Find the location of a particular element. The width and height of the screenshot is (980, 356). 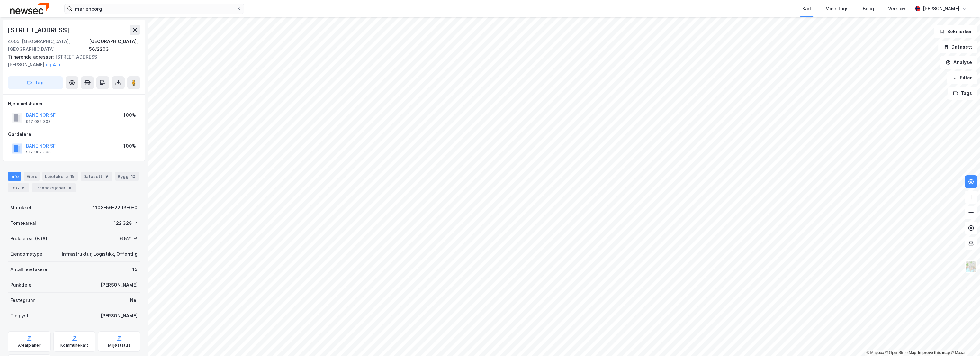

div: Bruksareal (BRA) is located at coordinates (28, 239).